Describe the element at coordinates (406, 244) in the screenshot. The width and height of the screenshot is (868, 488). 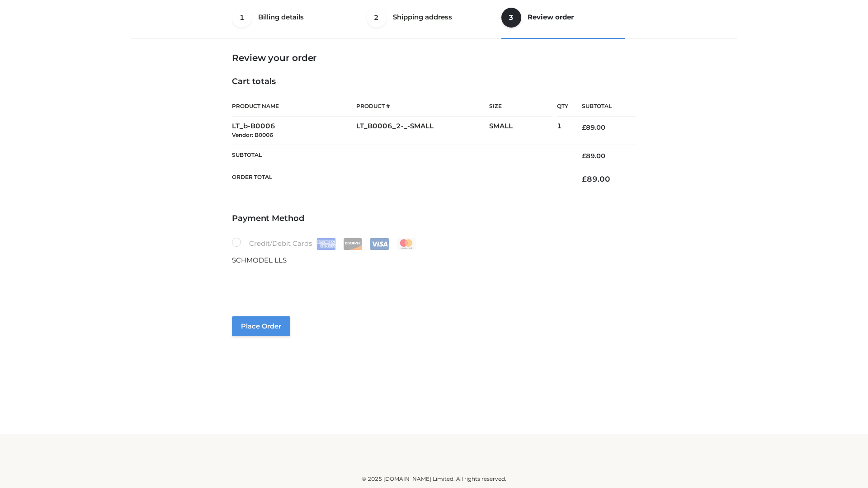
I see `img: Mastercard` at that location.